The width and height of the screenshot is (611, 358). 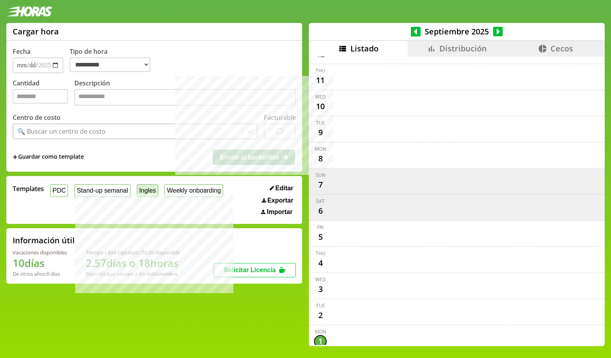 What do you see at coordinates (321, 315) in the screenshot?
I see `div: 2` at bounding box center [321, 315].